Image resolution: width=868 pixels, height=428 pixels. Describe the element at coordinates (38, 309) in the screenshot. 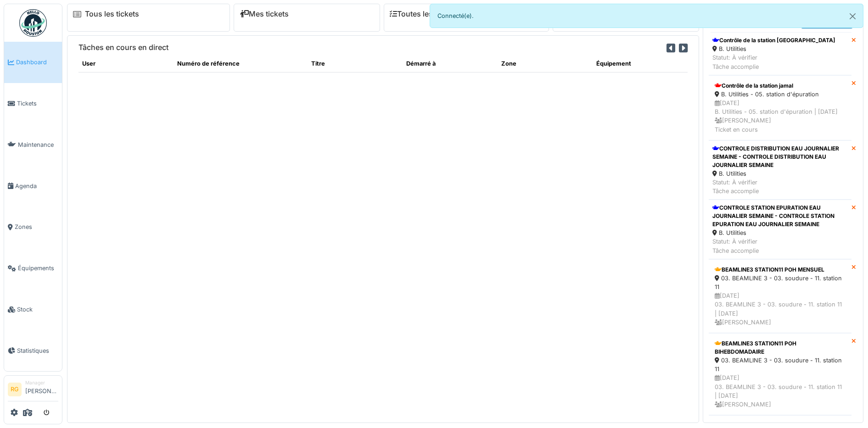

I see `span: Stock` at that location.